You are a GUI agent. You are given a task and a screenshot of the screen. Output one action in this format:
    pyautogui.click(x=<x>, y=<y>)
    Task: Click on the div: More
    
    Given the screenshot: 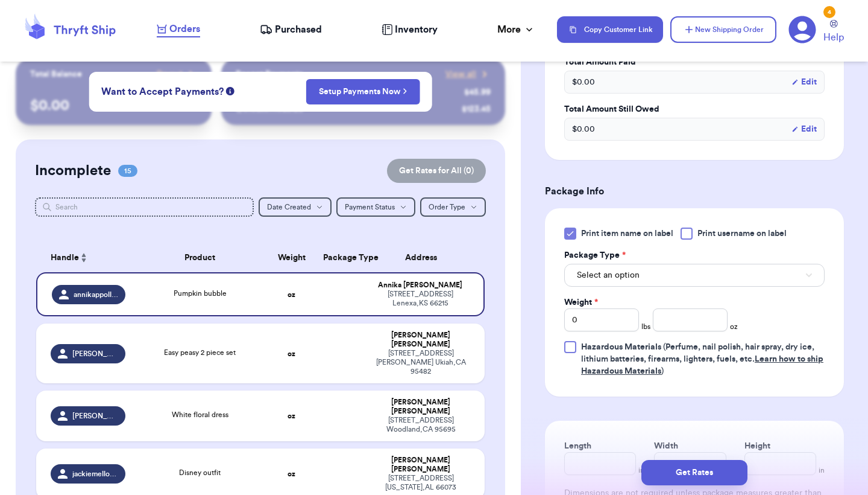 What is the action you would take?
    pyautogui.click(x=516, y=30)
    